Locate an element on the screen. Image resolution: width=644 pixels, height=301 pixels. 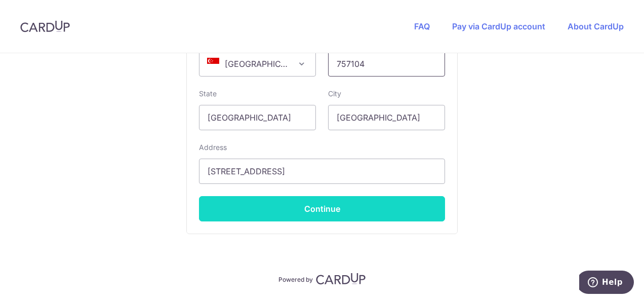
a: FAQ is located at coordinates (422, 26).